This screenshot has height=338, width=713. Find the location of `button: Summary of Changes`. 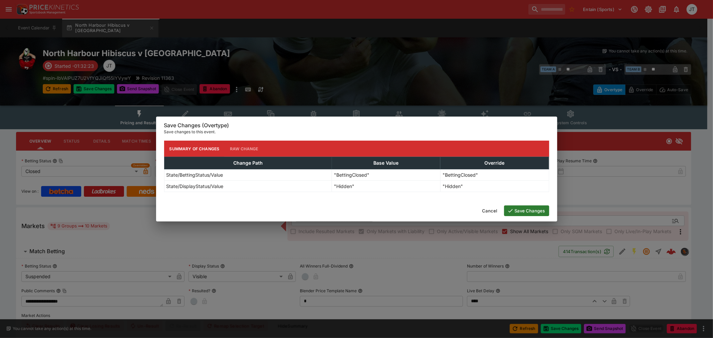

button: Summary of Changes is located at coordinates (195, 149).